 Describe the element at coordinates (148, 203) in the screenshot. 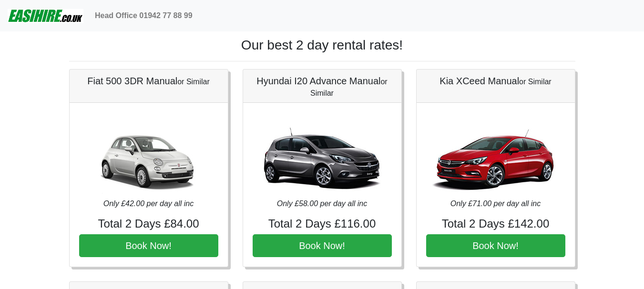

I see `i: Only £42.00 per day all inc` at that location.